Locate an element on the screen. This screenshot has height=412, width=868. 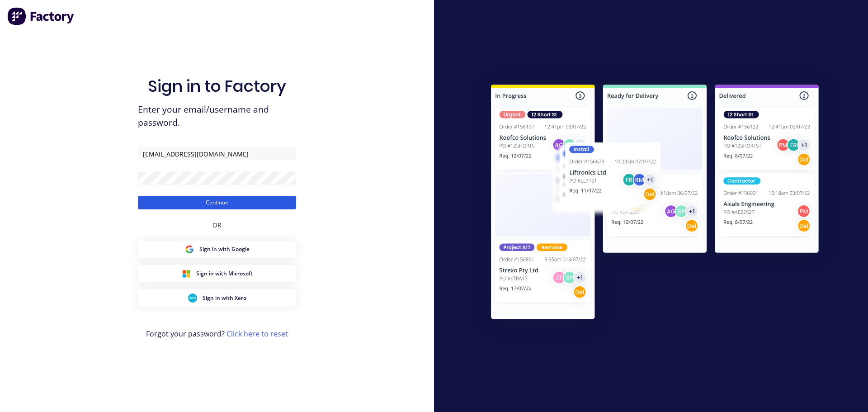
img: Google Sign in is located at coordinates (189, 249).